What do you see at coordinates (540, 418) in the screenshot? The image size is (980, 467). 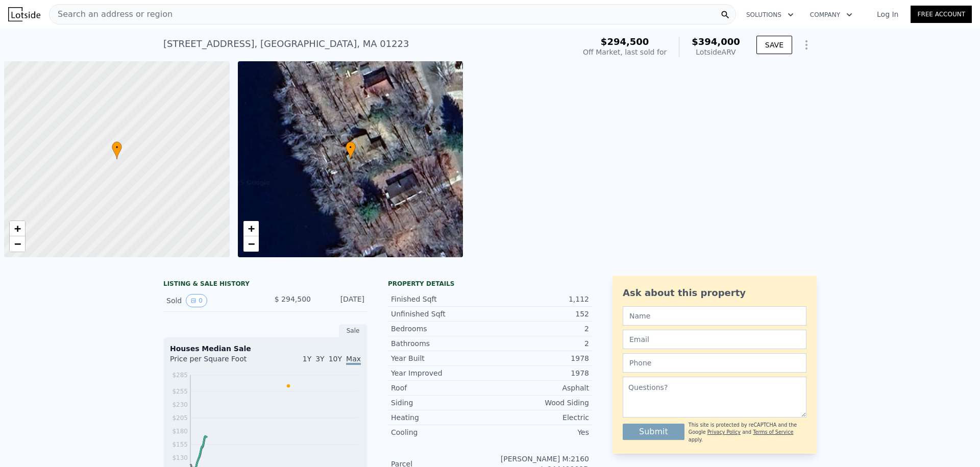 I see `div: Electric` at bounding box center [540, 418].